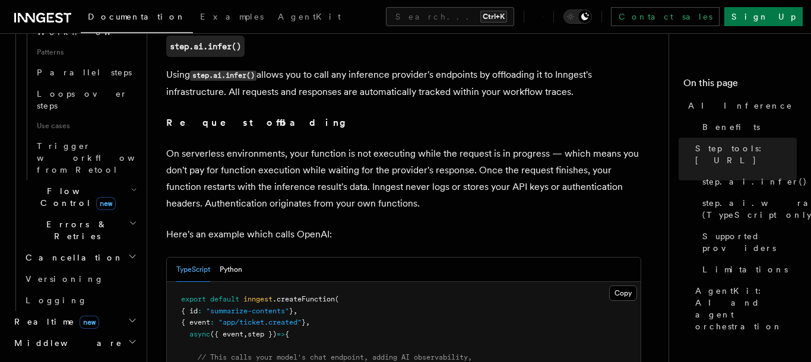 Image resolution: width=811 pixels, height=362 pixels. What do you see at coordinates (85, 72) in the screenshot?
I see `a: Parallel steps` at bounding box center [85, 72].